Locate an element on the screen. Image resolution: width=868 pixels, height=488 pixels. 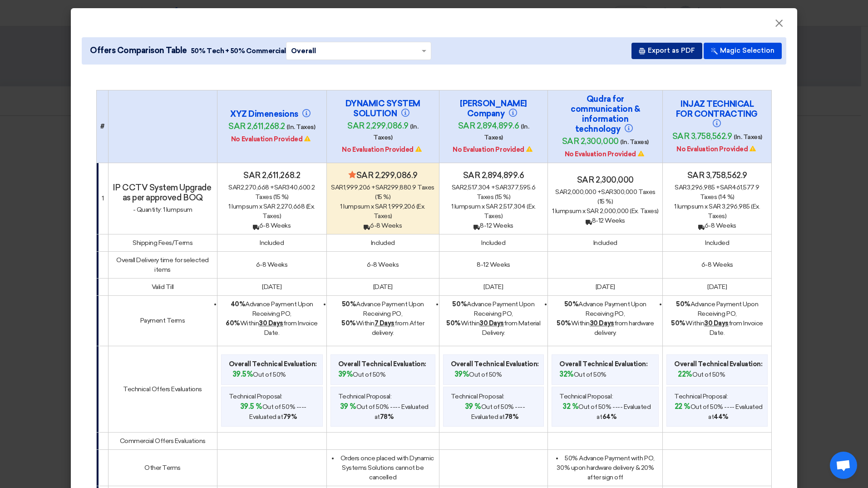
b: 32 % is located at coordinates (570, 406).